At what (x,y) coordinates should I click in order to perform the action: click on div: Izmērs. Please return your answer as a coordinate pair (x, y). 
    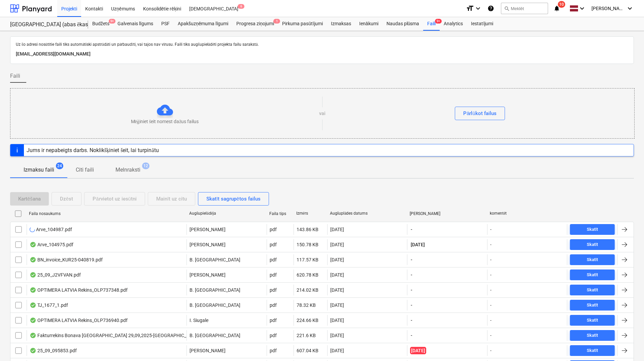
    Looking at the image, I should click on (311, 213).